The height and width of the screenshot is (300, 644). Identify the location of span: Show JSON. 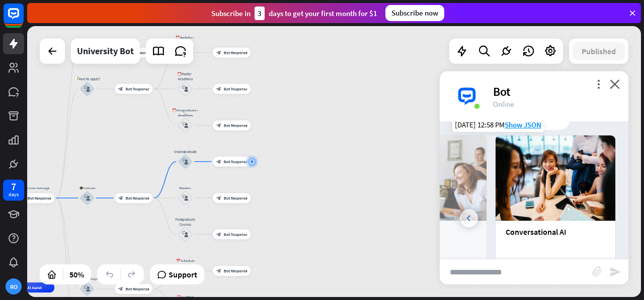
(523, 125).